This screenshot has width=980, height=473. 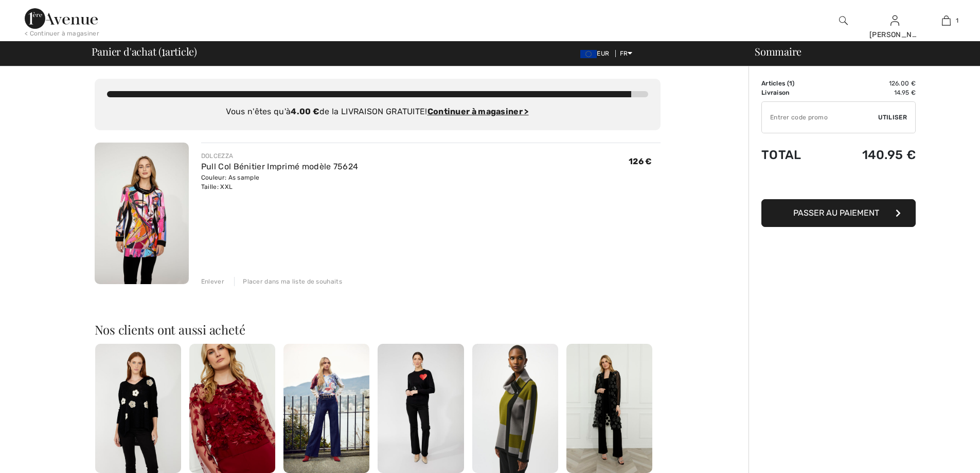 What do you see at coordinates (895, 21) in the screenshot?
I see `img: Mes infos` at bounding box center [895, 21].